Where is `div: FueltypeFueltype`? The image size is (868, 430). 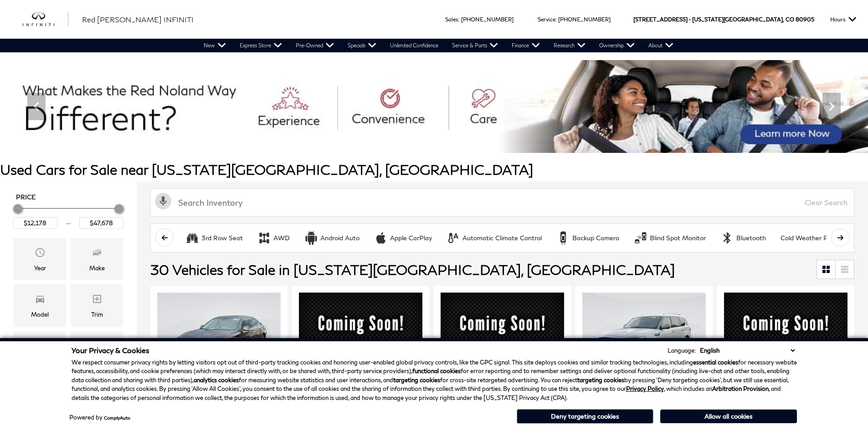
div: FueltypeFueltype is located at coordinates (97, 352).